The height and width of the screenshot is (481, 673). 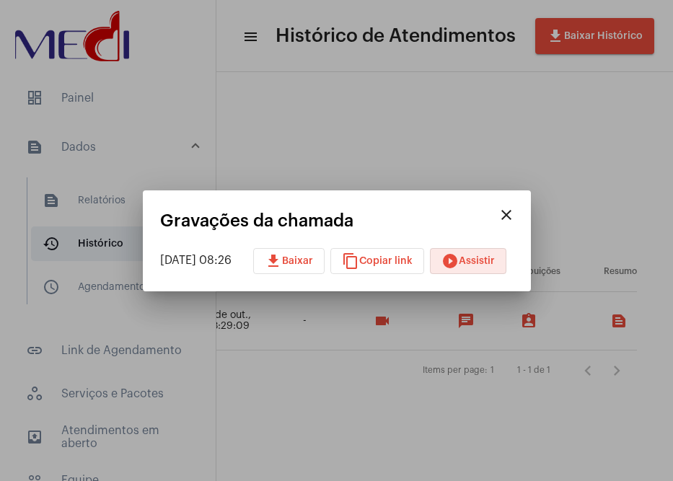 What do you see at coordinates (288, 261) in the screenshot?
I see `span: Baixar` at bounding box center [288, 261].